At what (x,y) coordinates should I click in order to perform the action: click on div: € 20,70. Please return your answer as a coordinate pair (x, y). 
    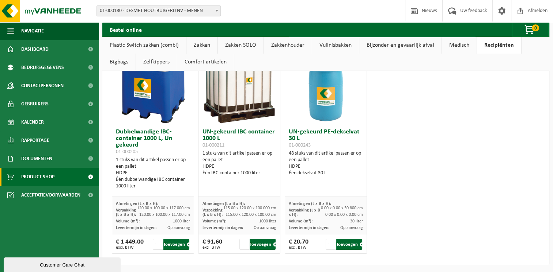
    Looking at the image, I should click on (298, 245).